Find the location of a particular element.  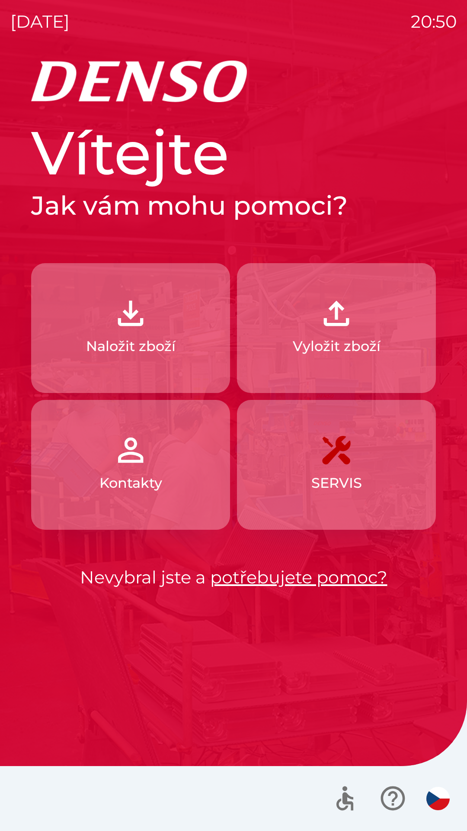

button: SERVIS is located at coordinates (337, 465).